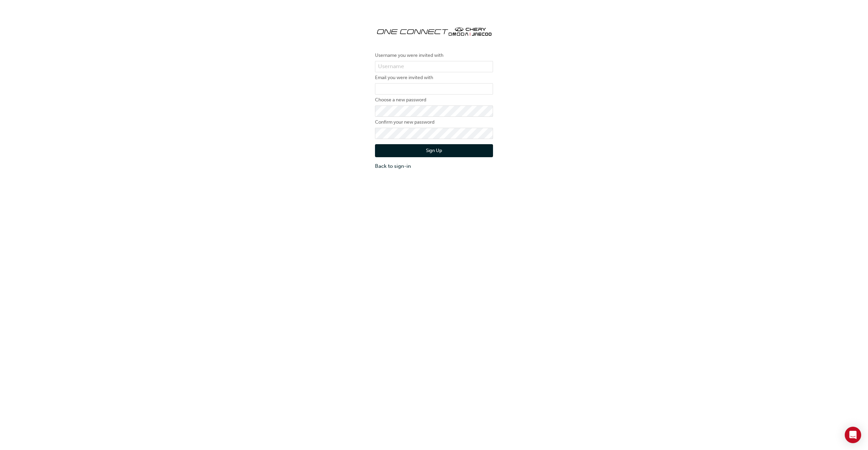  What do you see at coordinates (434, 67) in the screenshot?
I see `input: Username` at bounding box center [434, 67].